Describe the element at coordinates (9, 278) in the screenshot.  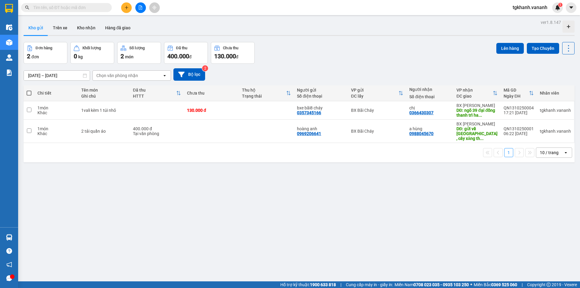
I see `span: message` at that location.